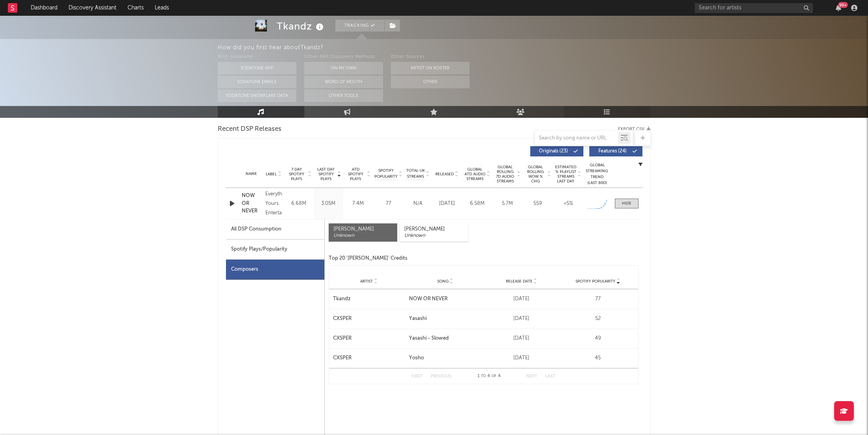 The image size is (868, 435). Describe the element at coordinates (532, 376) in the screenshot. I see `button: Next` at that location.